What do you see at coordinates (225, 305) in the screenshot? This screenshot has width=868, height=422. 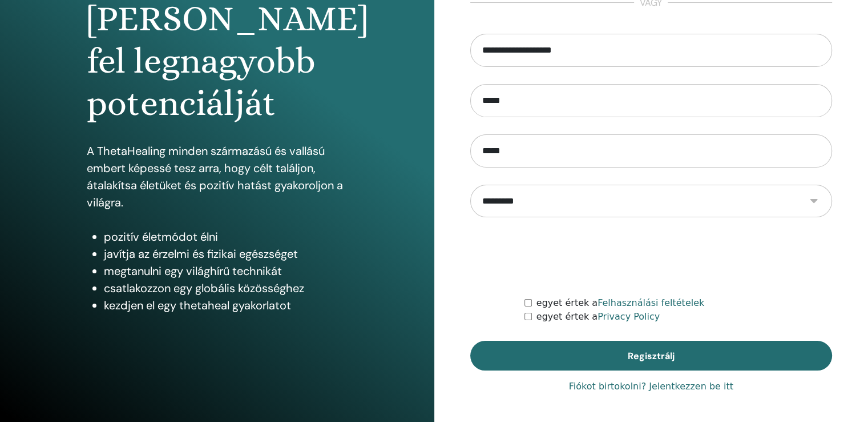 I see `li: kezdjen el egy thetaheal gyakorlatot` at bounding box center [225, 305].